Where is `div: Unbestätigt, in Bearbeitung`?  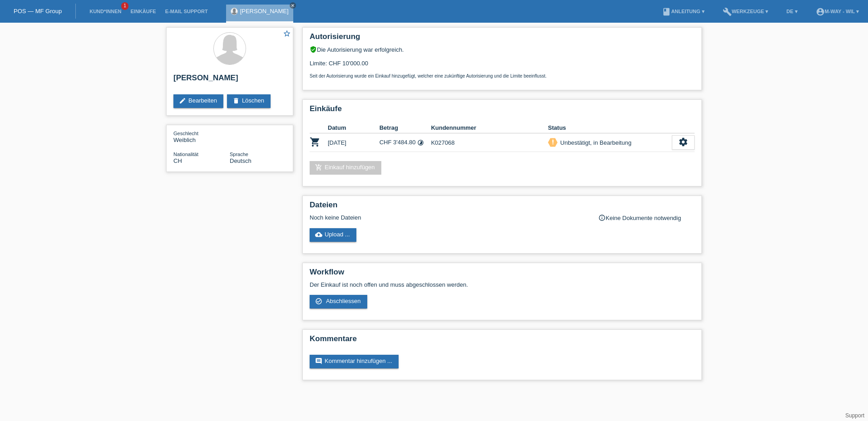 div: Unbestätigt, in Bearbeitung is located at coordinates (594, 143).